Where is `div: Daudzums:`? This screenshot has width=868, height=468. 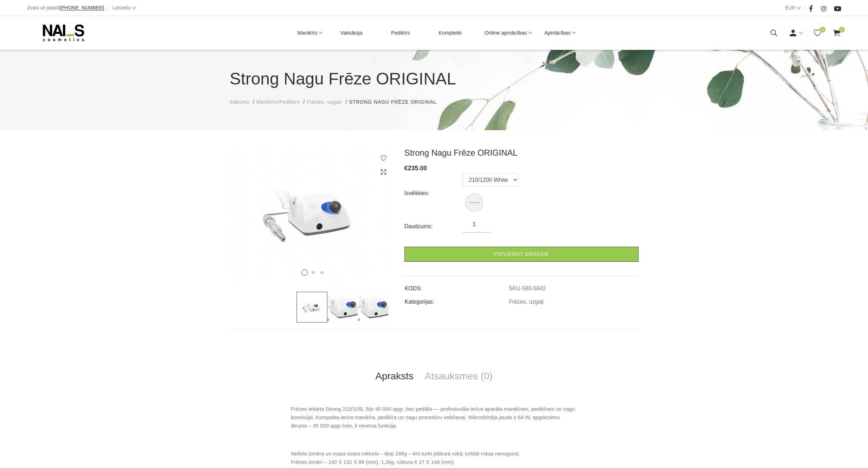
div: Daudzums: is located at coordinates (434, 227).